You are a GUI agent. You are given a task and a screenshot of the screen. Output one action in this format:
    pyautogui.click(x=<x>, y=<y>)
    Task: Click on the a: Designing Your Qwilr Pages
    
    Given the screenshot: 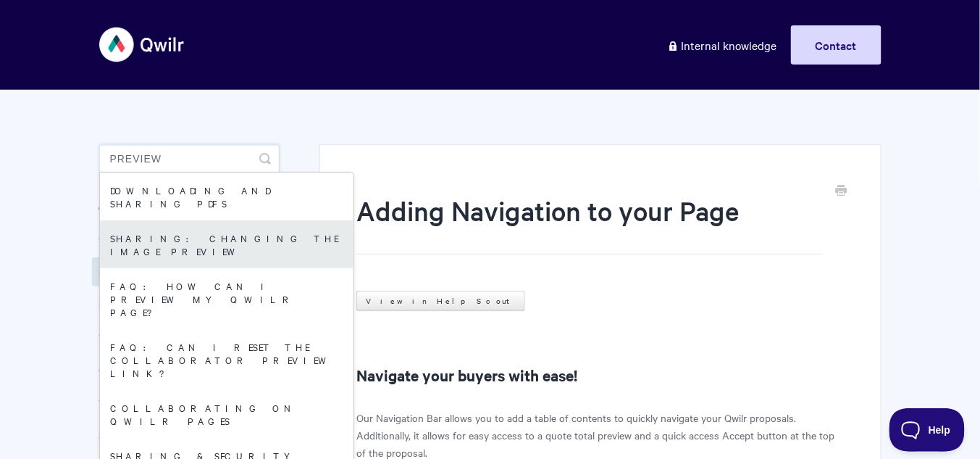 What is the action you would take?
    pyautogui.click(x=179, y=271)
    